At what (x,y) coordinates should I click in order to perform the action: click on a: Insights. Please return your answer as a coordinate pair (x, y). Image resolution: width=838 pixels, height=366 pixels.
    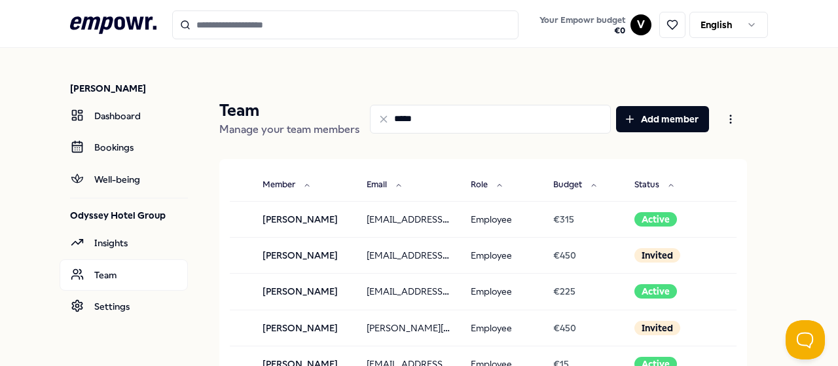
    Looking at the image, I should click on (124, 243).